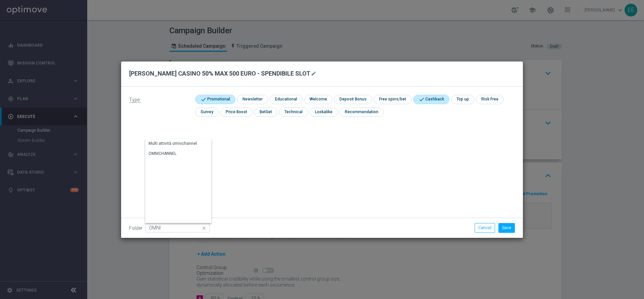 The width and height of the screenshot is (644, 299). I want to click on div: OMNICHANNEL, so click(162, 153).